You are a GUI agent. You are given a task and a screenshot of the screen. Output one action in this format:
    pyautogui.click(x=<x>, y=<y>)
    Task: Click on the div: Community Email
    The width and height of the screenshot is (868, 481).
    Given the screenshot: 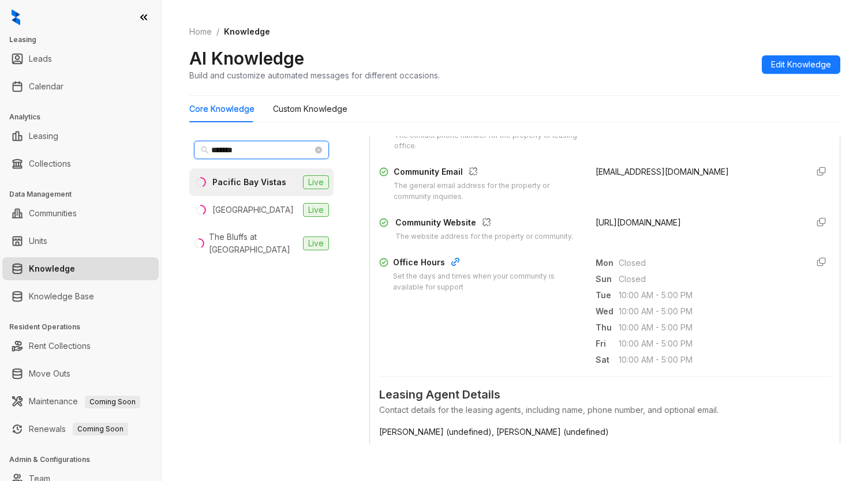 What is the action you would take?
    pyautogui.click(x=488, y=173)
    